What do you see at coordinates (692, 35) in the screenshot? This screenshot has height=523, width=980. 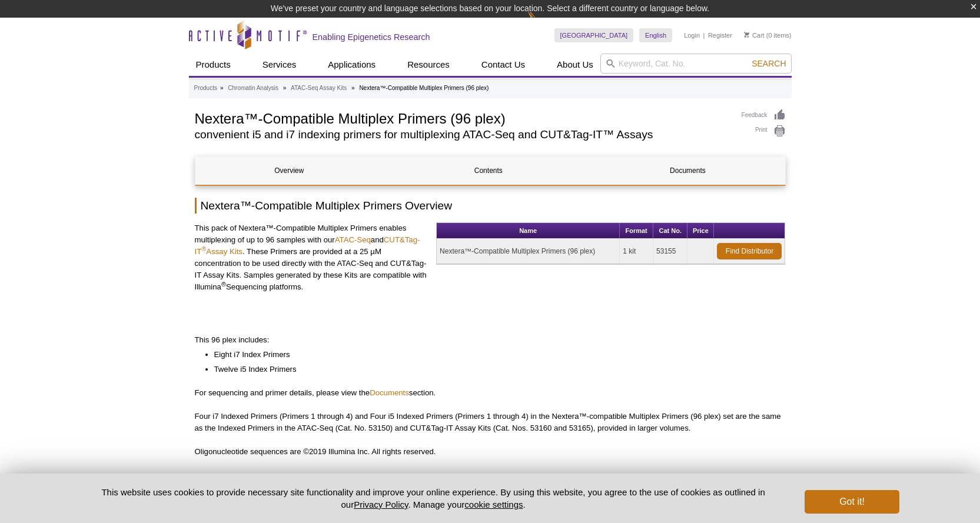 I see `a: Login` at bounding box center [692, 35].